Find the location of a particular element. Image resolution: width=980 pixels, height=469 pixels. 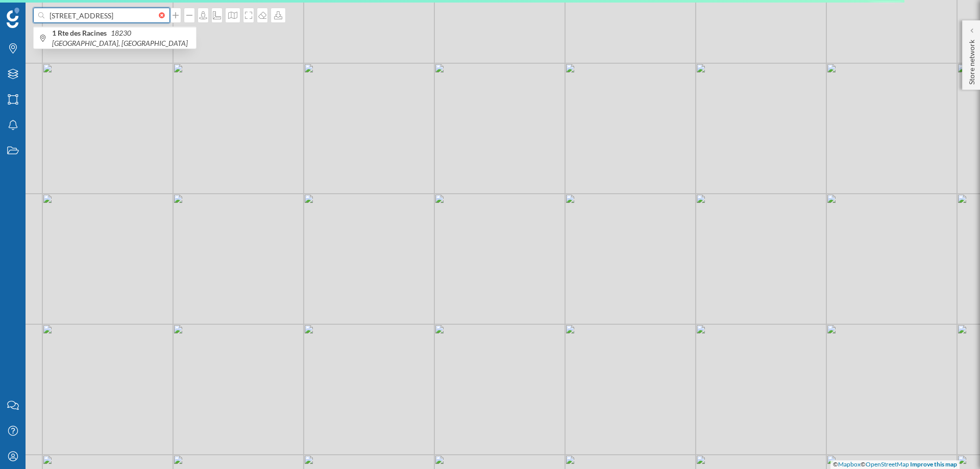

img: Geoblink Logo is located at coordinates (12, 18).